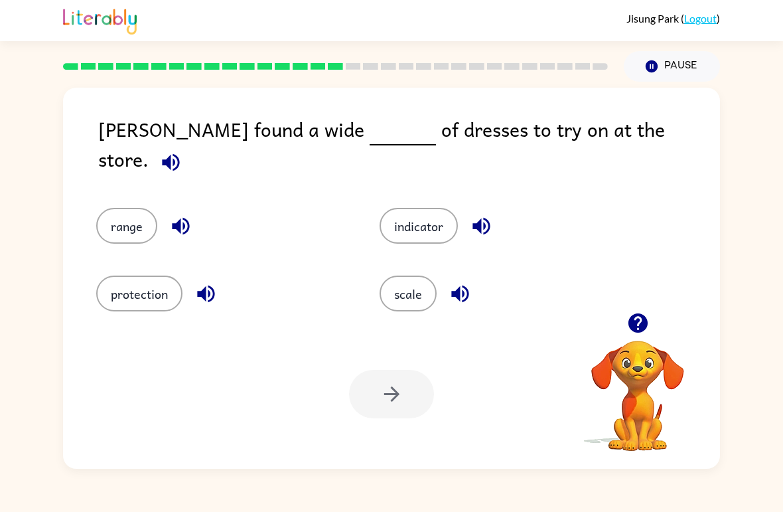 Image resolution: width=783 pixels, height=512 pixels. Describe the element at coordinates (127, 226) in the screenshot. I see `button: range` at that location.